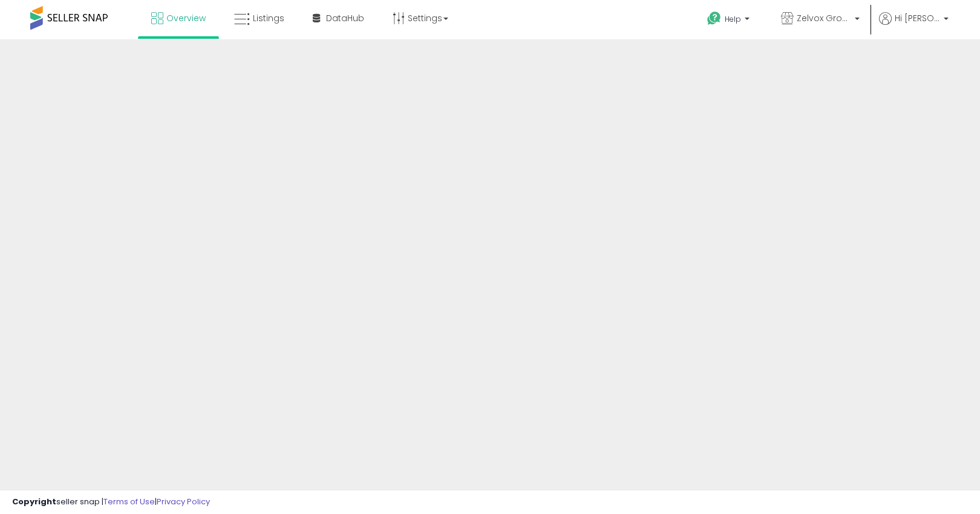 Image resolution: width=980 pixels, height=514 pixels. I want to click on a: Help, so click(730, 21).